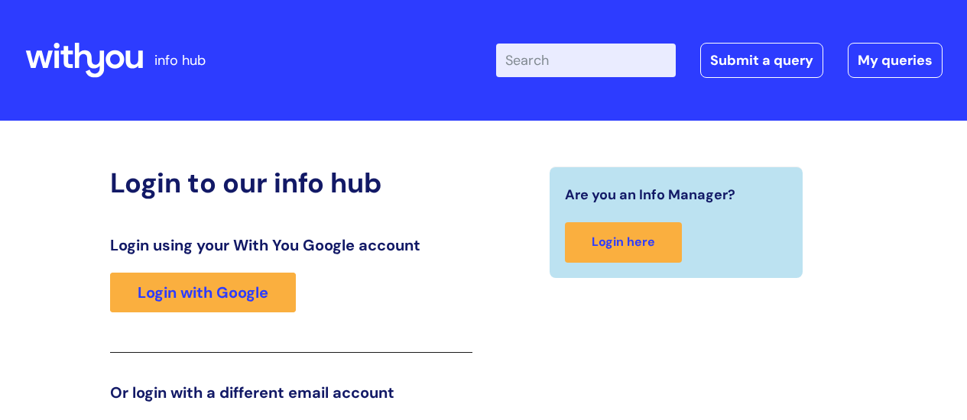  Describe the element at coordinates (291, 183) in the screenshot. I see `h2: Login to our info hub` at that location.